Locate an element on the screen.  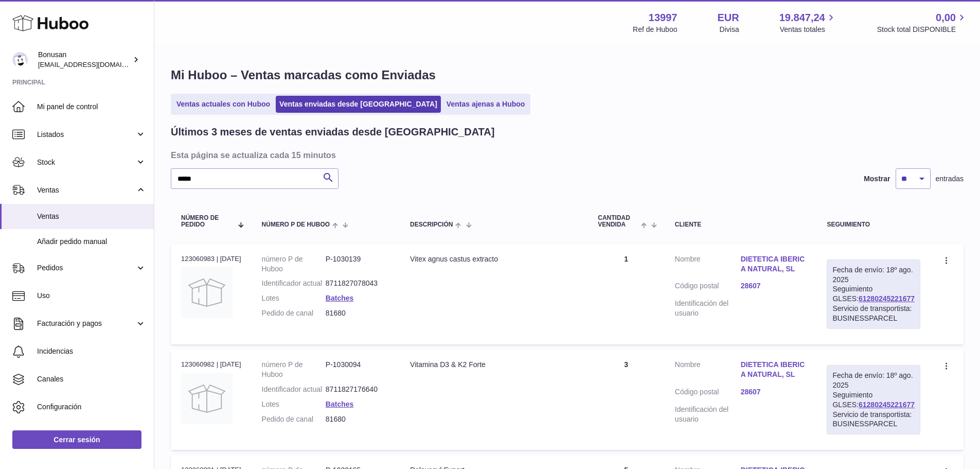
a: Ventas ajenas a Huboo is located at coordinates (486, 104).